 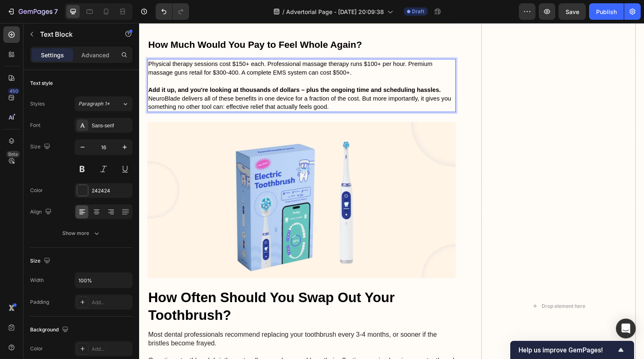 I want to click on div: Styles, so click(x=37, y=104).